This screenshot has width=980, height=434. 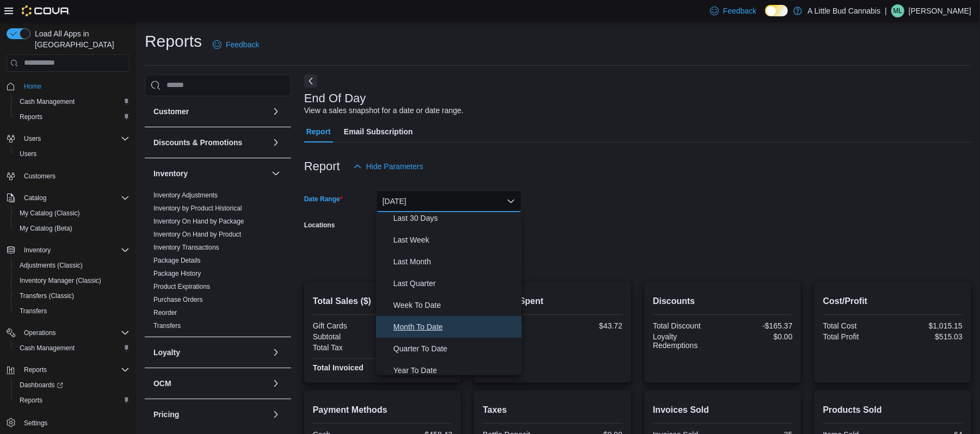 I want to click on a: Package Details, so click(x=177, y=260).